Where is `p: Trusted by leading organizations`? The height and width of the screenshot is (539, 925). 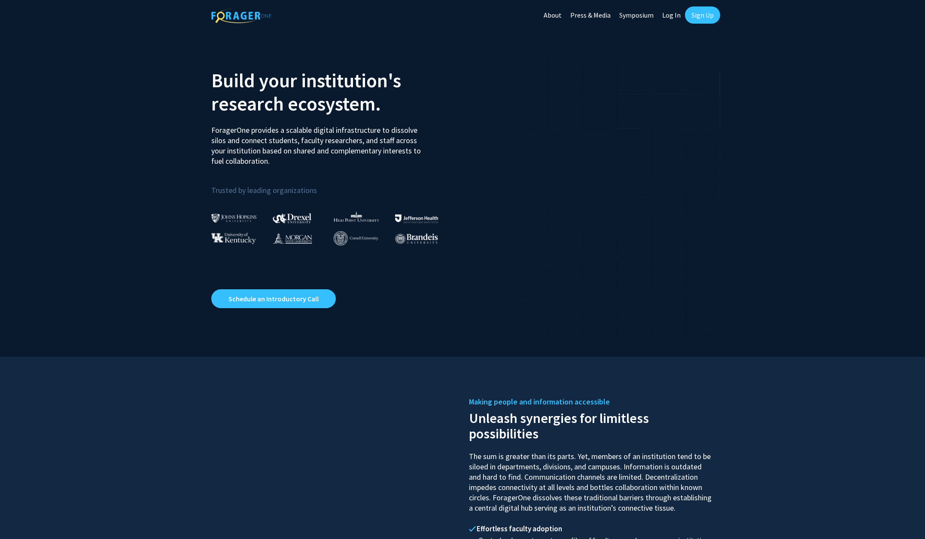
p: Trusted by leading organizations is located at coordinates (334, 185).